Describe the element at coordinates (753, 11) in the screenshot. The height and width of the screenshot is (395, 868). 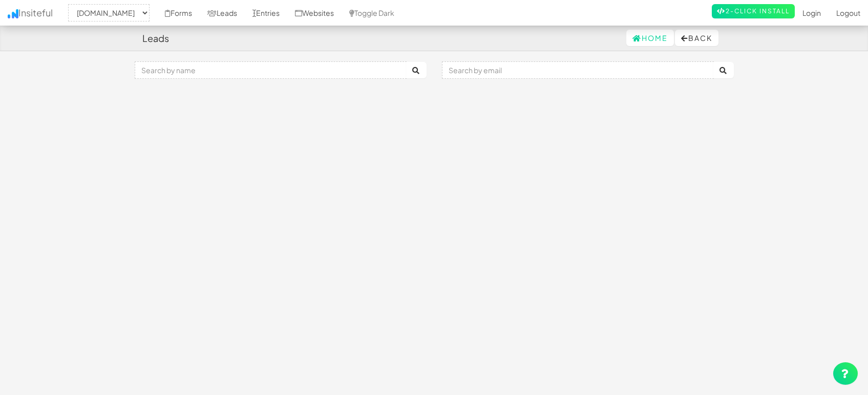
I see `a: 2-Click Install` at that location.